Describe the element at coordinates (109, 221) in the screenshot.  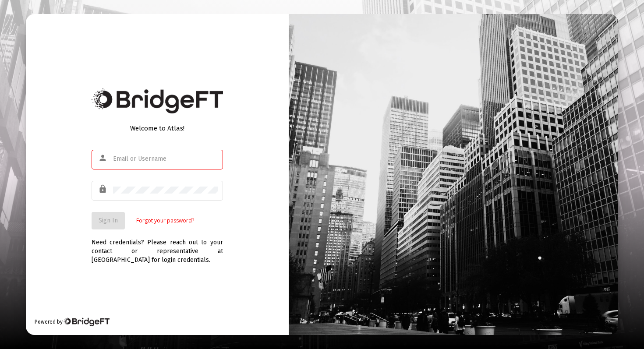
I see `span: Sign In` at that location.